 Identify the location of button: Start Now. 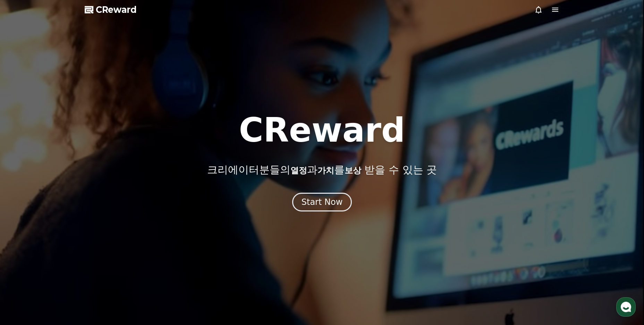
(322, 202).